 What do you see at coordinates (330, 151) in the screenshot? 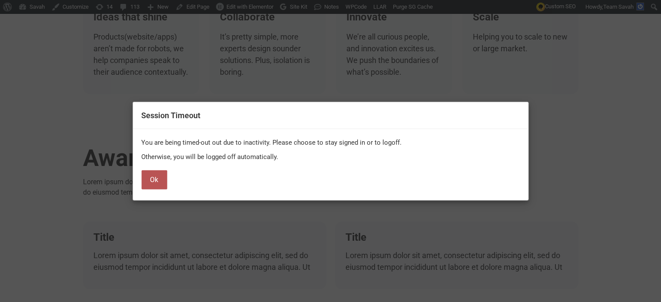
I see `div: Inactivity Warning` at bounding box center [330, 151].